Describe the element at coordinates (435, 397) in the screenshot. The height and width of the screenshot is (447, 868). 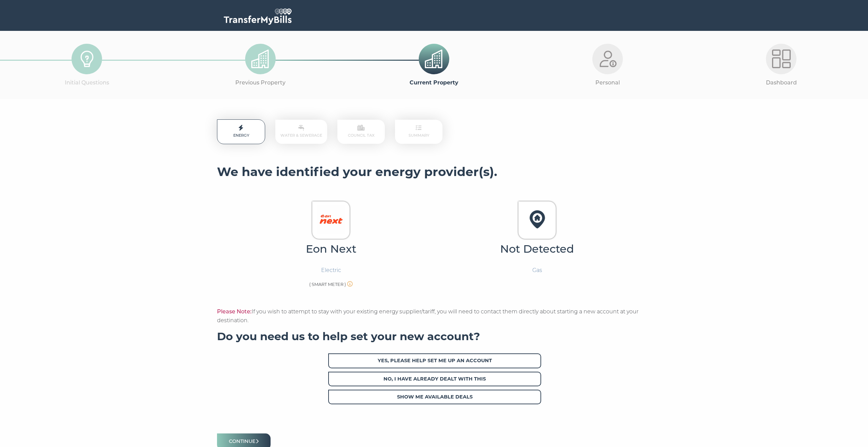
I see `span: Show me available deals` at that location.